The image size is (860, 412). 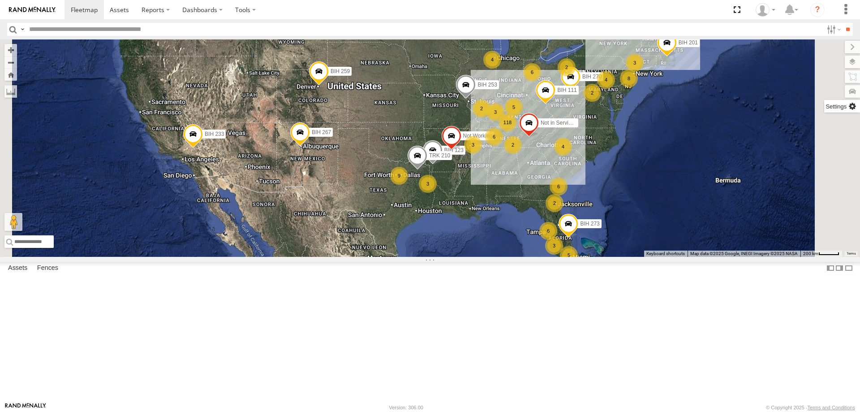 I want to click on span: BIH 270, so click(x=592, y=77).